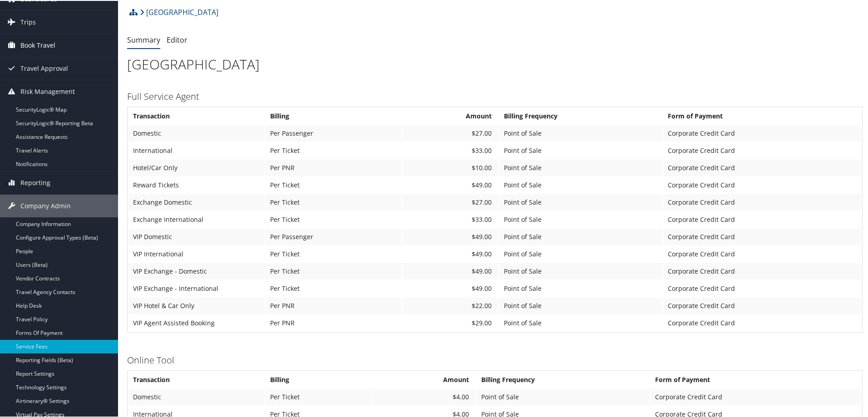 Image resolution: width=868 pixels, height=417 pixels. What do you see at coordinates (450, 305) in the screenshot?
I see `td: $22.00` at bounding box center [450, 305].